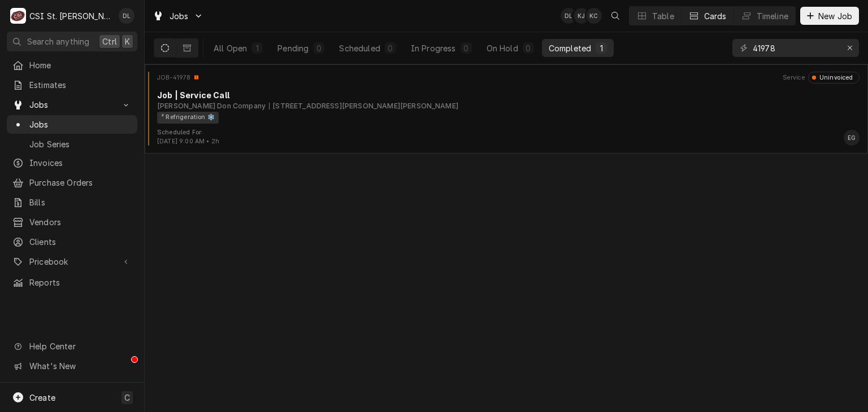 The image size is (868, 412). Describe the element at coordinates (293, 48) in the screenshot. I see `div: Pending` at that location.